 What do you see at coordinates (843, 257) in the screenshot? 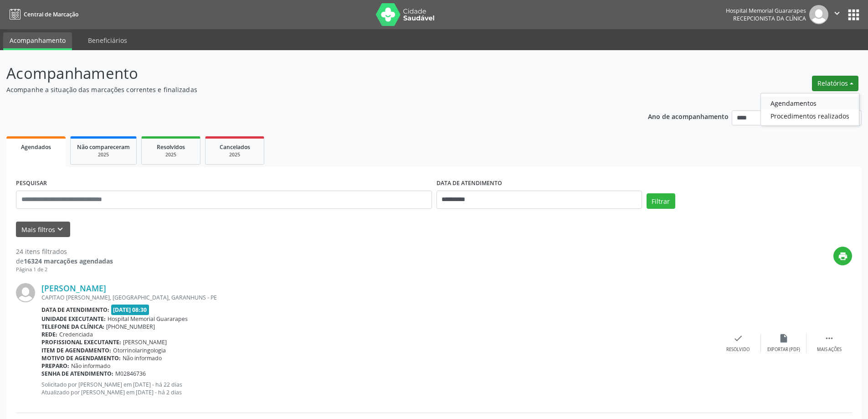
I see `i: print` at bounding box center [843, 257].